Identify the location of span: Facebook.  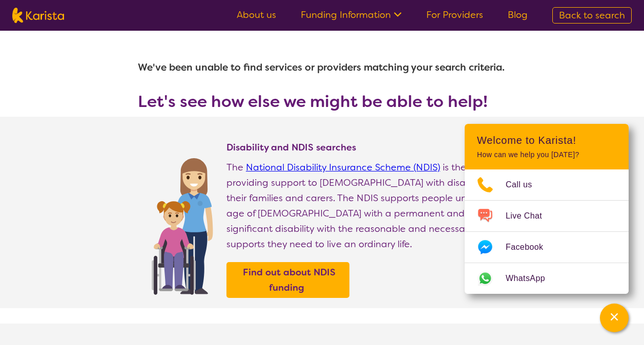
(530, 247).